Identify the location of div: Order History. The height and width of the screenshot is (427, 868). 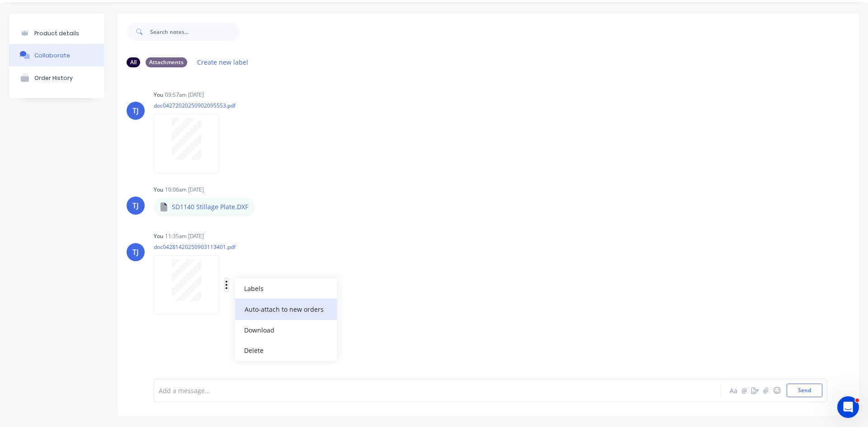
(53, 78).